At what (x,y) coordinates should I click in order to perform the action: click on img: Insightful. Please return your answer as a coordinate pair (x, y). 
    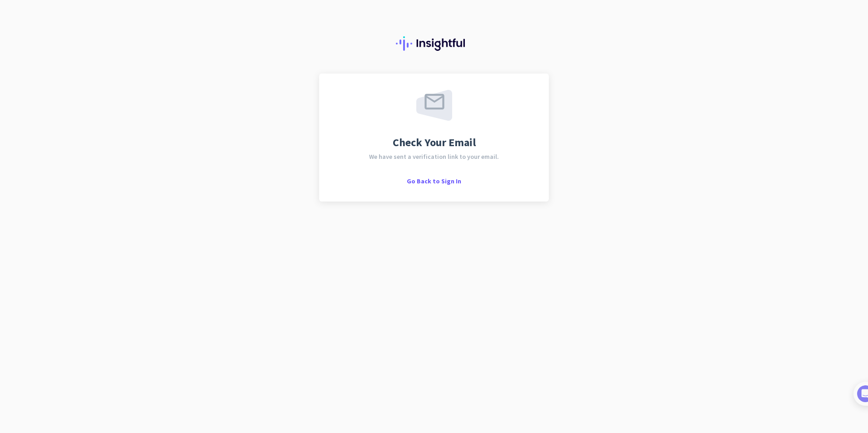
    Looking at the image, I should click on (434, 43).